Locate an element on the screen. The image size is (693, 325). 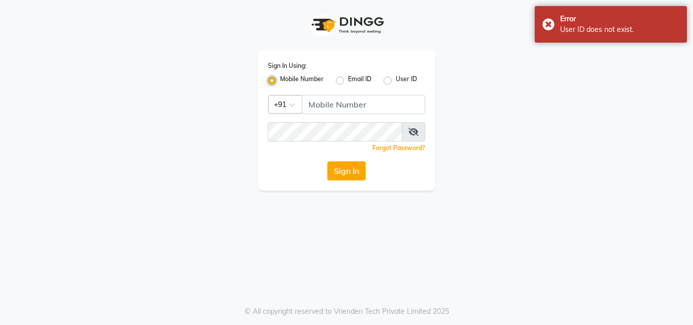
div: User ID does not exist. is located at coordinates (619, 29).